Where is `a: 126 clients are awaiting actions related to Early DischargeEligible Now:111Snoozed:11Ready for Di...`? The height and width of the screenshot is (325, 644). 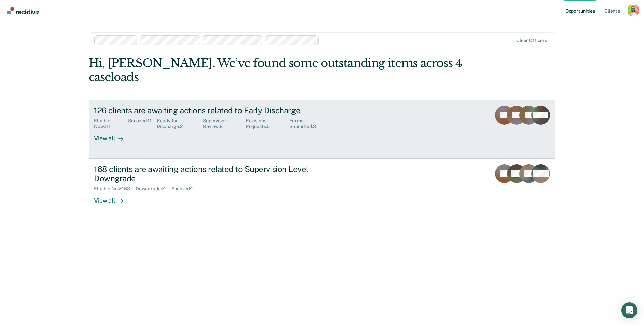 a: 126 clients are awaiting actions related to Early DischargeEligible Now:111Snoozed:11Ready for Di... is located at coordinates (322, 129).